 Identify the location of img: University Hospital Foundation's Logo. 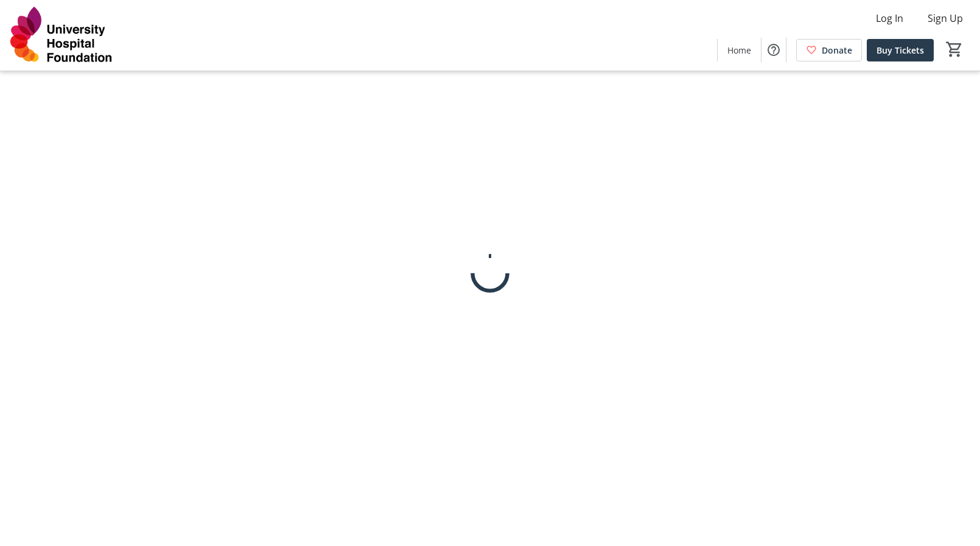
(62, 36).